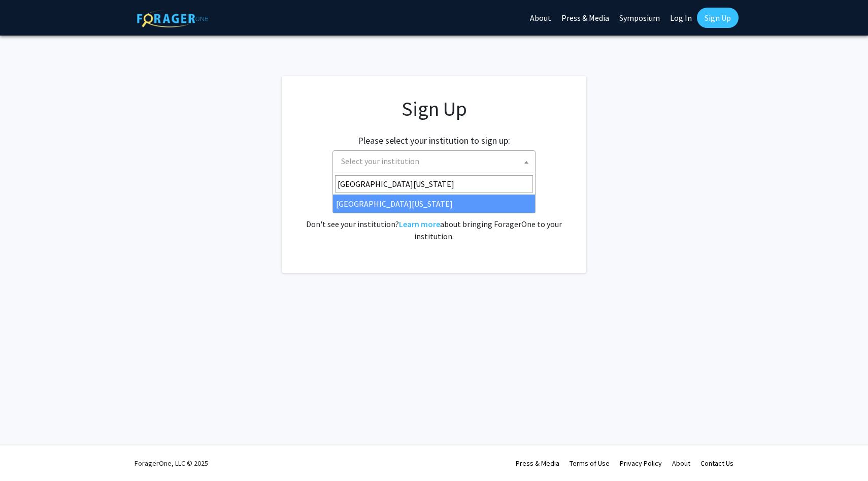 The image size is (868, 481). What do you see at coordinates (681, 463) in the screenshot?
I see `a: About` at bounding box center [681, 463].